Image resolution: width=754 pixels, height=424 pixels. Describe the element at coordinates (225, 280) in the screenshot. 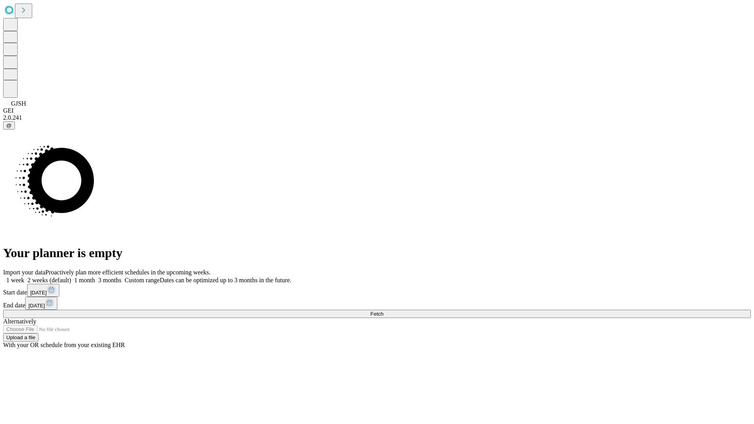

I see `span: Dates can be optimized up to 3 months in the future.` at that location.